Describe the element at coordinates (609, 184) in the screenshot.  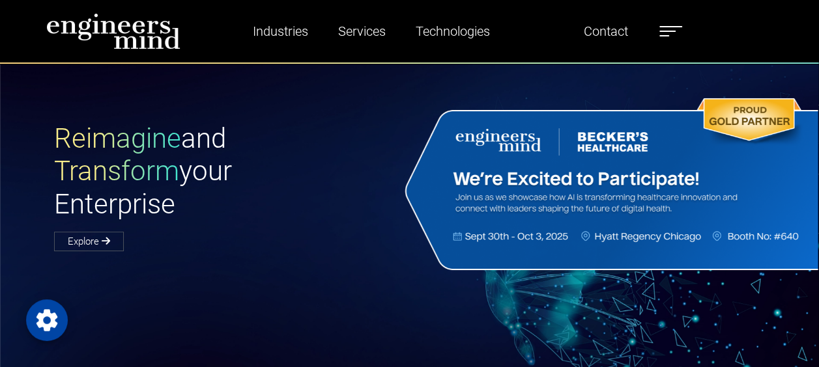
I see `img: Website Banner` at that location.